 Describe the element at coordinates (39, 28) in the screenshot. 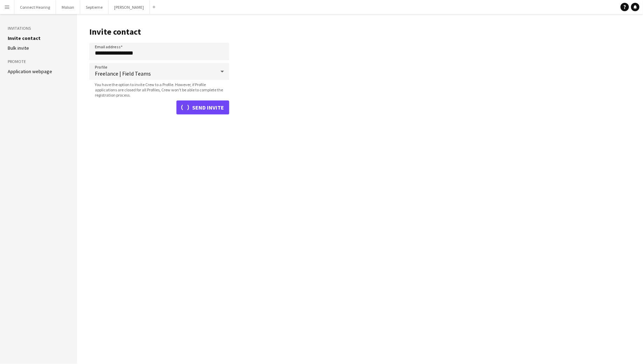

I see `h3: Invitations` at that location.